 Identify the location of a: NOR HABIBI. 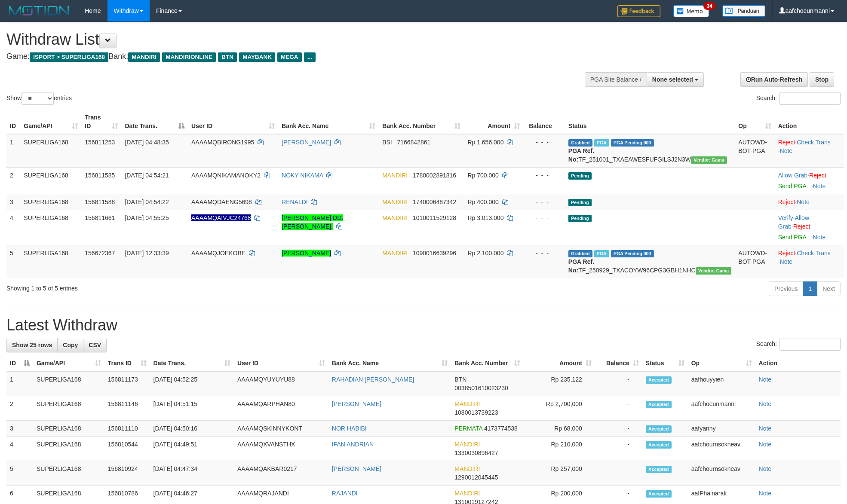
(349, 428).